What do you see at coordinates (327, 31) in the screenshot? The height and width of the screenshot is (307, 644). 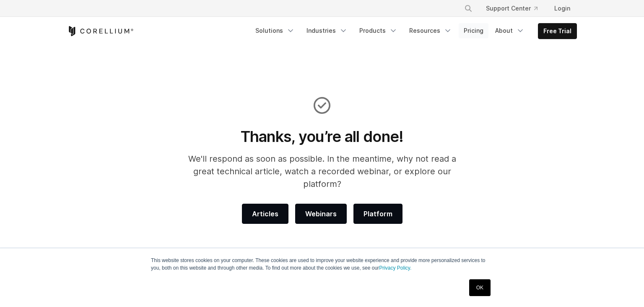 I see `a: Industries` at bounding box center [327, 31].